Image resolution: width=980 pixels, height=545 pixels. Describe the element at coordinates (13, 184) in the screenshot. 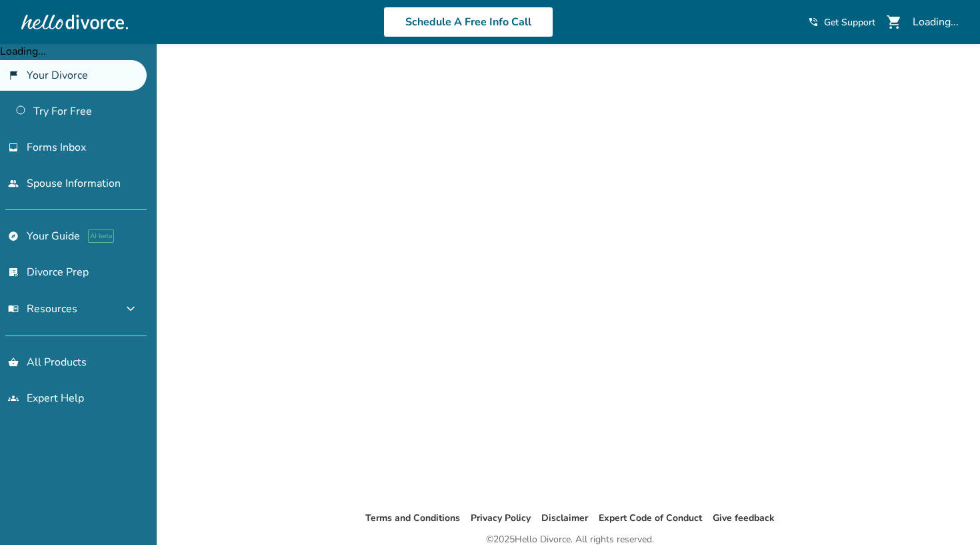

I see `span: people` at that location.